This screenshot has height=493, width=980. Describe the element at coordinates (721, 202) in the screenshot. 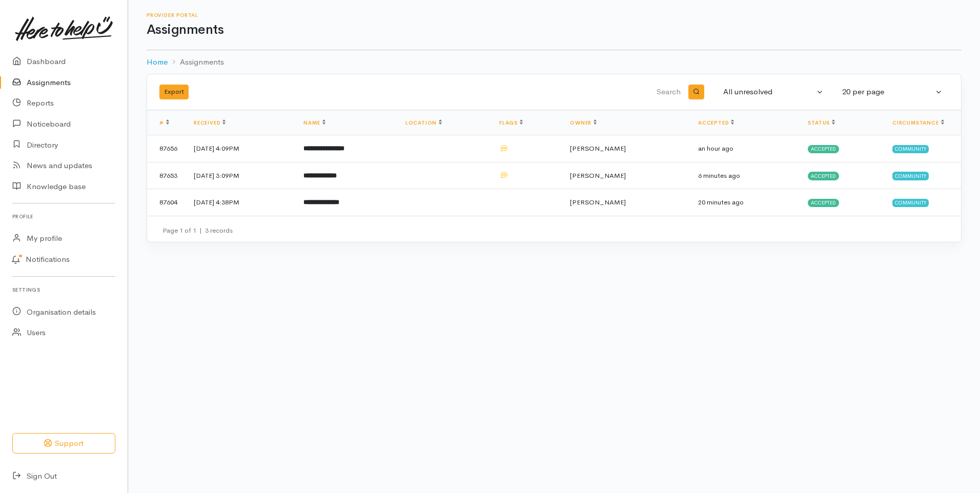

I see `time: 20 minutes ago` at that location.